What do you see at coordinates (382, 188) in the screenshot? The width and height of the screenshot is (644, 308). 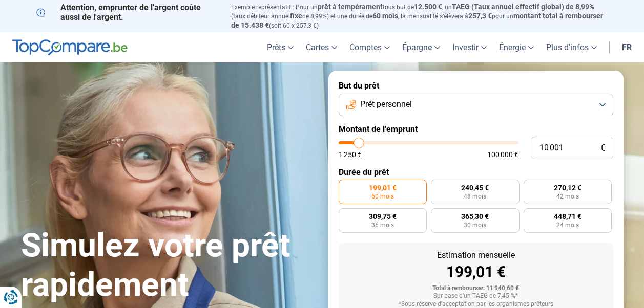 I see `span: 199,01 €` at bounding box center [382, 188].